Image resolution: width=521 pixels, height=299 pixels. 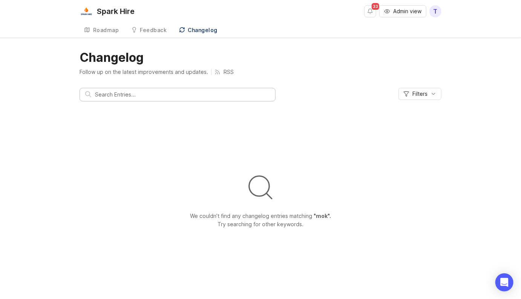 What do you see at coordinates (260, 216) in the screenshot?
I see `p: We couldn’t find any changelog entries matching` at bounding box center [260, 216].